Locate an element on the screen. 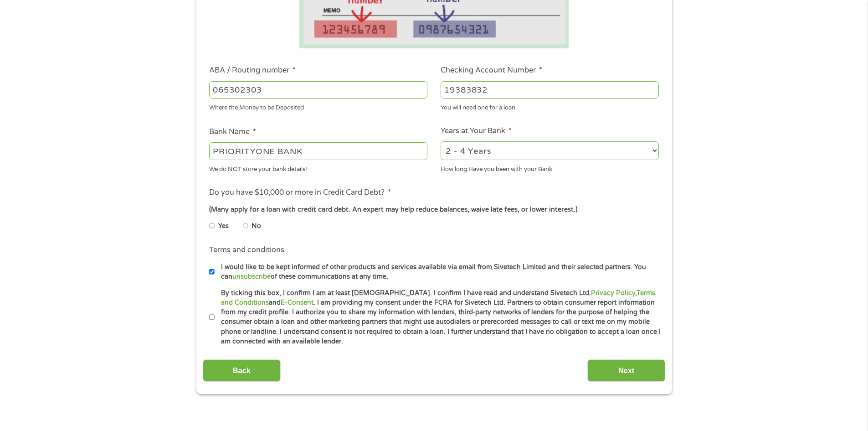 The height and width of the screenshot is (431, 868). label: ABA / Routing number is located at coordinates (252, 71).